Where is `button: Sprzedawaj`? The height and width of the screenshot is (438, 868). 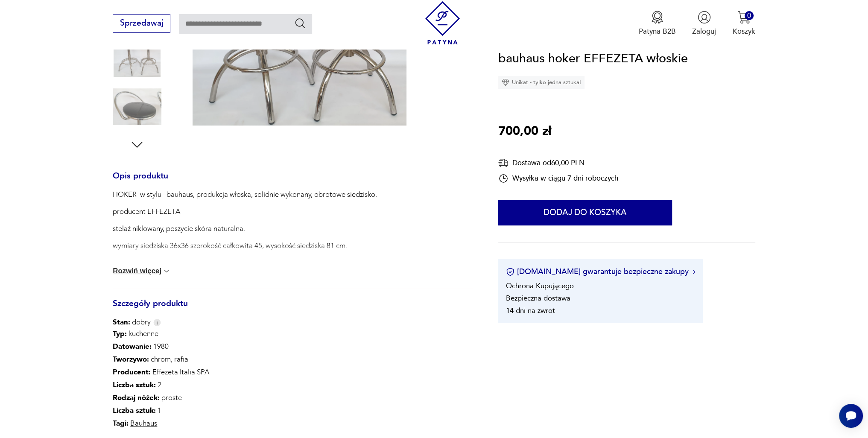 button: Sprzedawaj is located at coordinates (141, 23).